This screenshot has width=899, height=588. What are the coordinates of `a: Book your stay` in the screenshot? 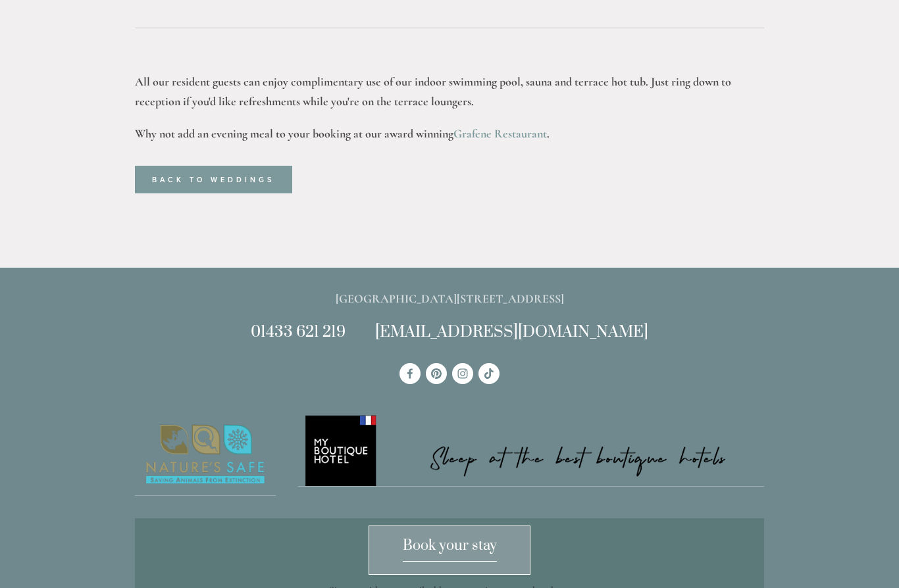 It's located at (449, 550).